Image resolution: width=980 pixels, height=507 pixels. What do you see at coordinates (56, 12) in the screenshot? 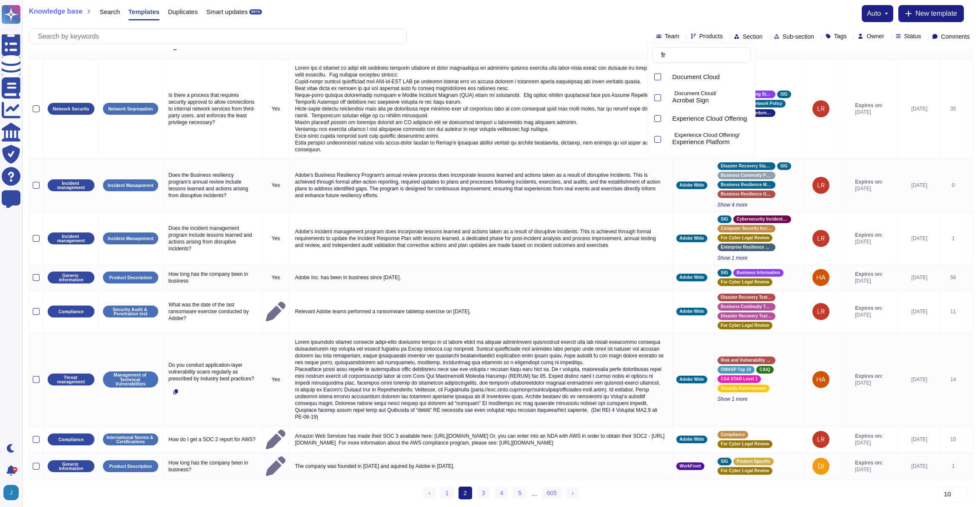
I see `span: Knowledge base` at bounding box center [56, 12].